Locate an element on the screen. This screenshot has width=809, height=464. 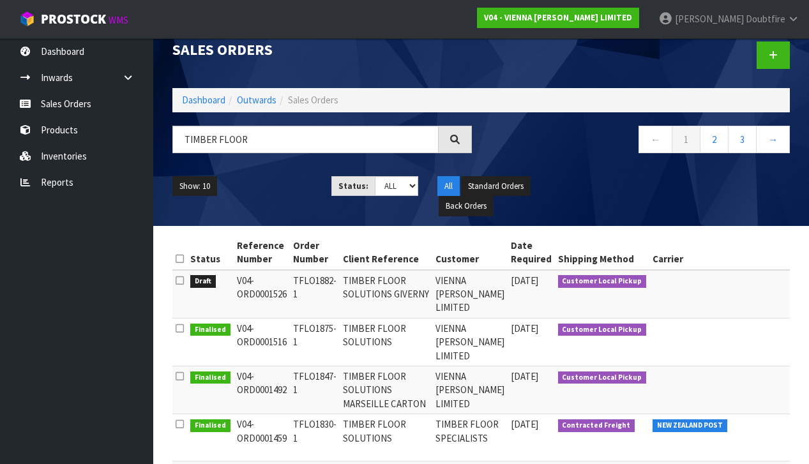
a: Outwards is located at coordinates (257, 100).